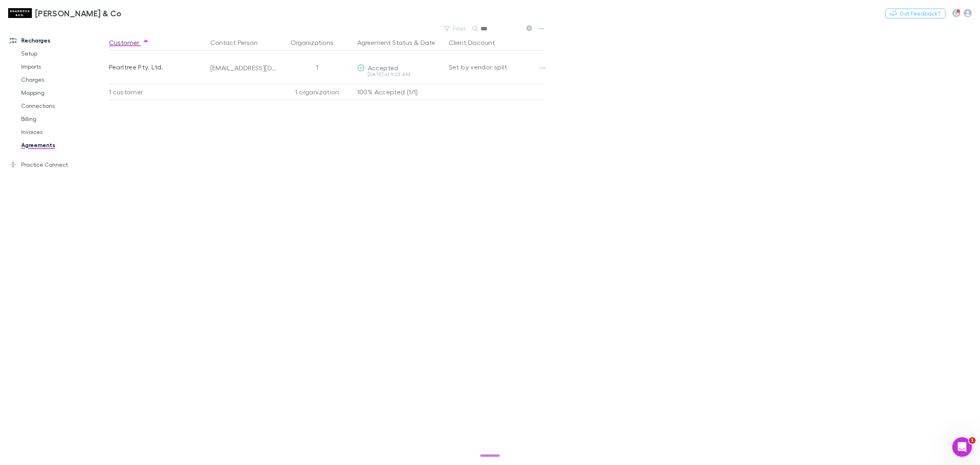  What do you see at coordinates (64, 93) in the screenshot?
I see `a: Mapping` at bounding box center [64, 93].